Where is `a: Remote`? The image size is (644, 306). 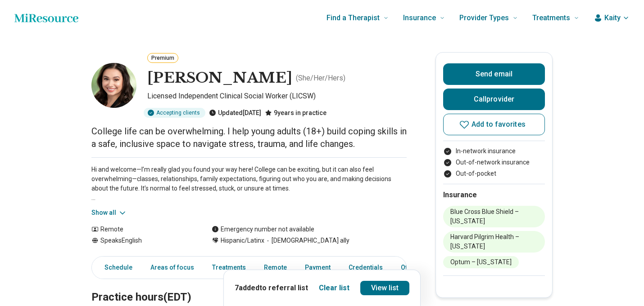
a: Remote is located at coordinates (275, 267).